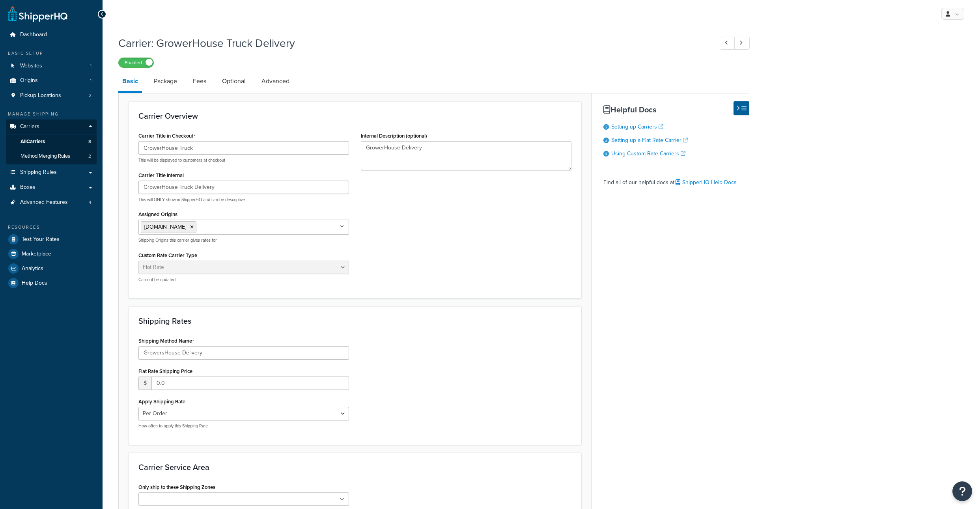 The width and height of the screenshot is (980, 509). I want to click on li: Marketplace, so click(51, 254).